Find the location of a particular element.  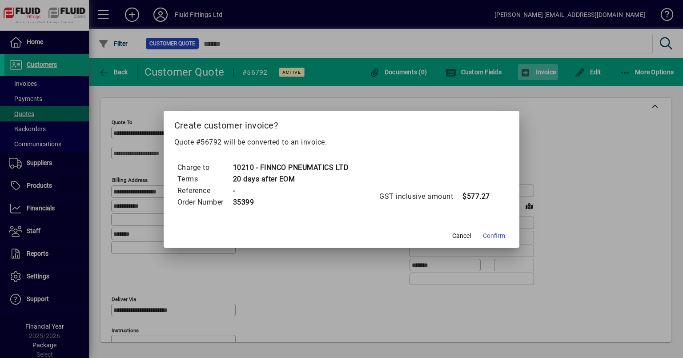

td: 10210 - FINNCO PNEUMATICS LTD is located at coordinates (291, 168).